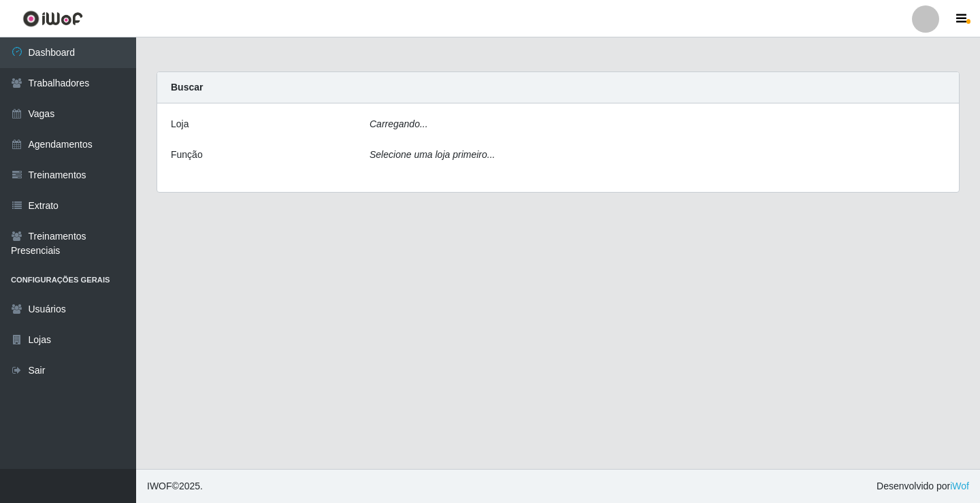 The image size is (980, 503). Describe the element at coordinates (180, 124) in the screenshot. I see `label: Loja` at that location.